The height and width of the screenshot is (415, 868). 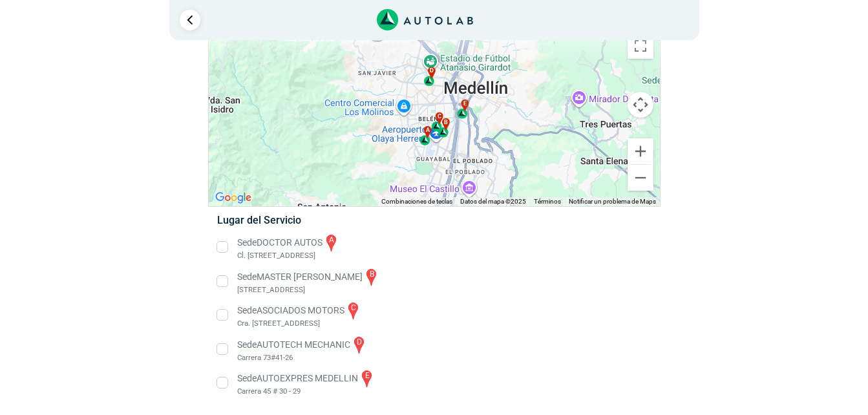 What do you see at coordinates (427, 130) in the screenshot?
I see `span: a` at bounding box center [427, 130].